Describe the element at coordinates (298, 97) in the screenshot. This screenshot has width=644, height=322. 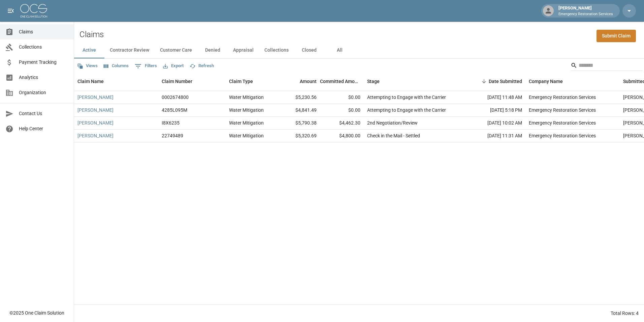
I see `div: $5,230.56` at that location.